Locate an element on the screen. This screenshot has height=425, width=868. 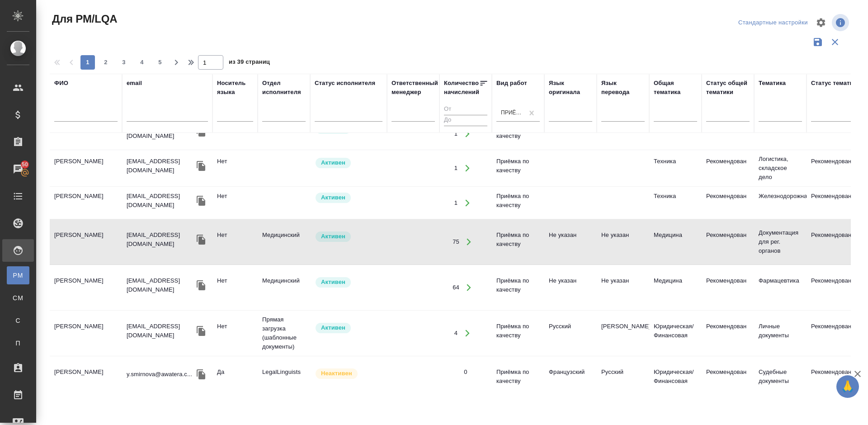
span: С is located at coordinates (18, 320).